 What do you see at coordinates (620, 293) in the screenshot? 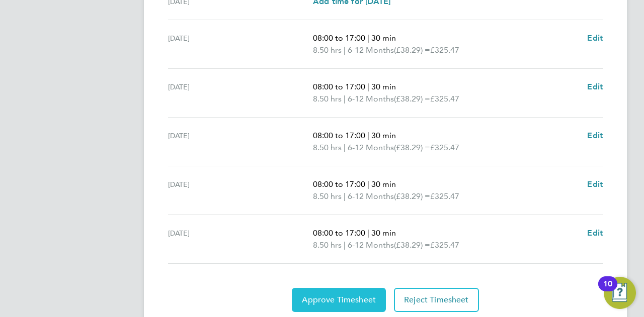
I see `button: Open Resource Center, 10 new notifications` at bounding box center [620, 293].